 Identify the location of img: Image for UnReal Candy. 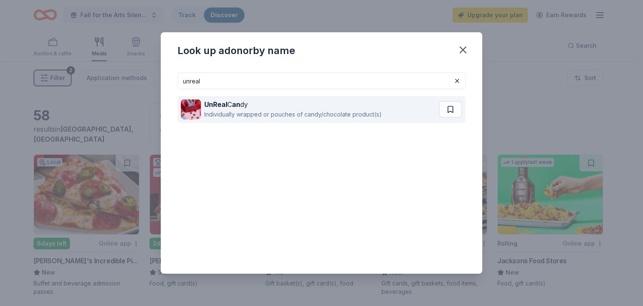
(191, 109).